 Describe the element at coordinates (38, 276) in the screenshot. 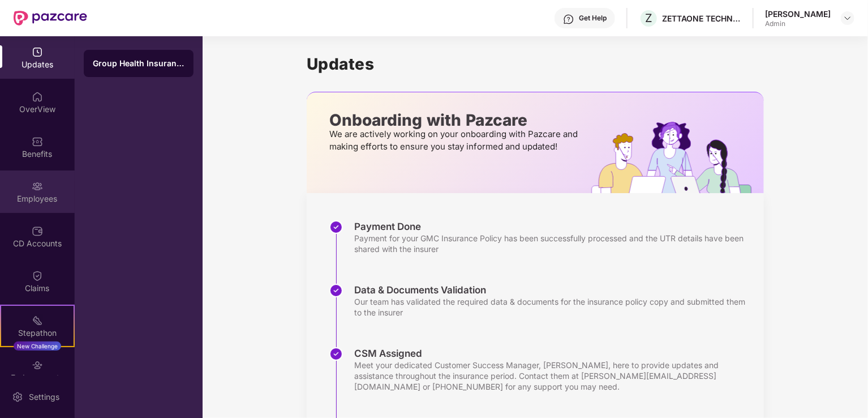

I see `img: svg+xml;base64,PHN2ZyBpZD0iQ2xhaW0iIHhtbG5zPSJodHRwOi8vd3d3LnczLm9yZy8yMDAwL3N2ZyIgd2lkdGg9IjIwIi...` at that location.